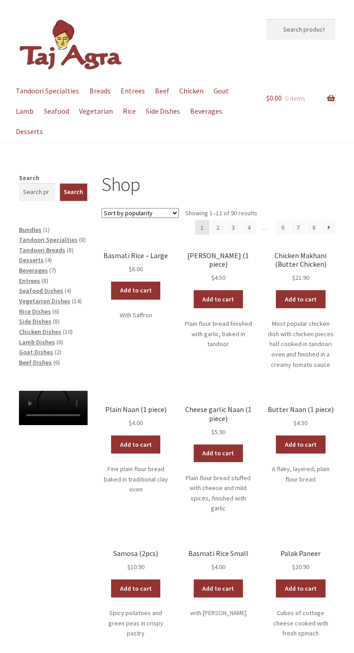 This screenshot has height=653, width=354. What do you see at coordinates (71, 45) in the screenshot?
I see `img: Dickson | Taj Agra Indian Restaurant` at bounding box center [71, 45].